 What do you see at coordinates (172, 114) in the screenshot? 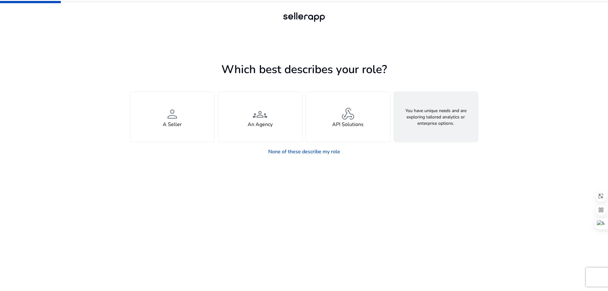
I see `span: person` at bounding box center [172, 114].